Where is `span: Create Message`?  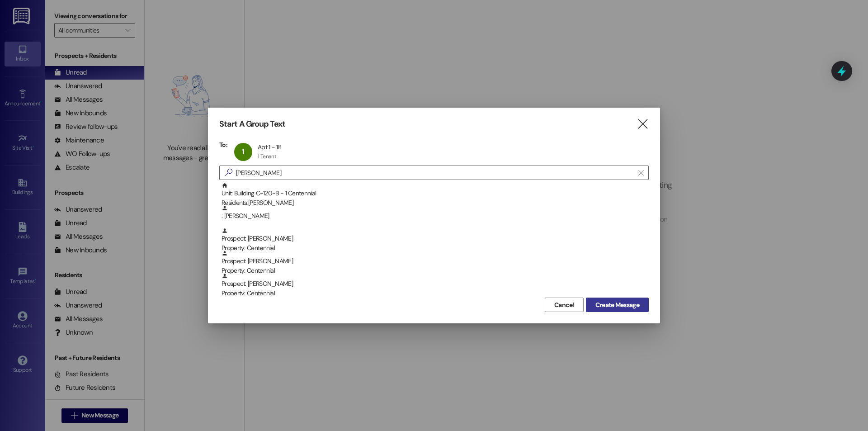
span: Create Message is located at coordinates (617, 305).